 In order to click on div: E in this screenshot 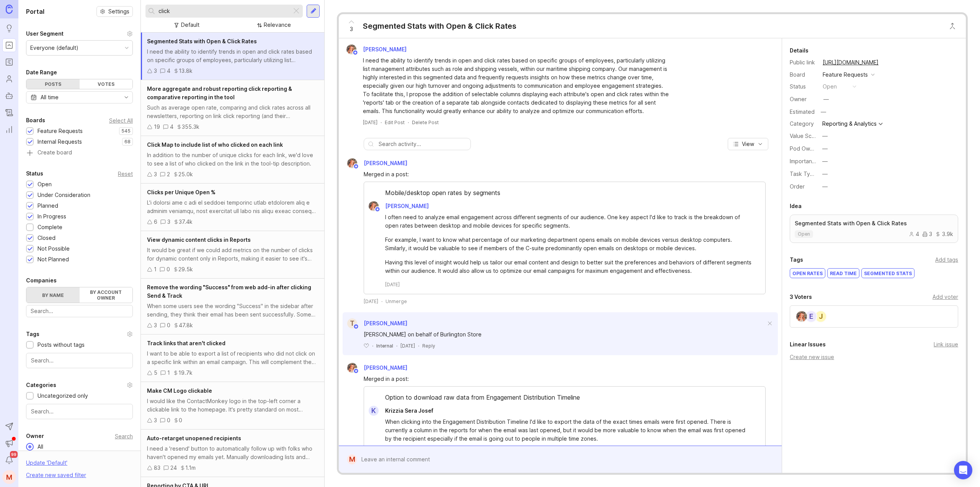, I will do `click(812, 317)`.